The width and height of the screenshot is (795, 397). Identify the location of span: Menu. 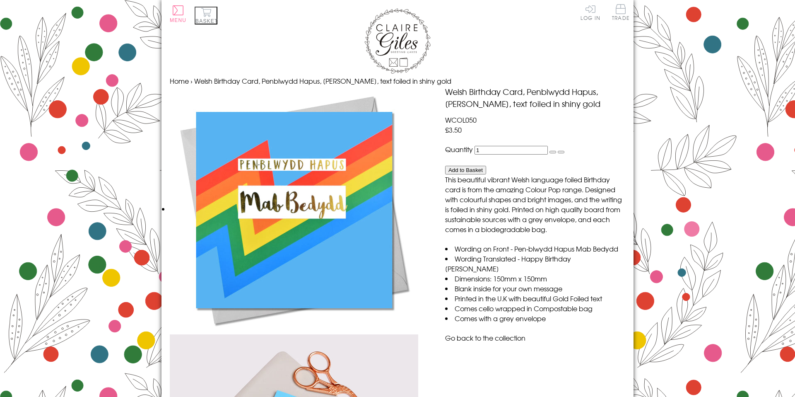
(178, 20).